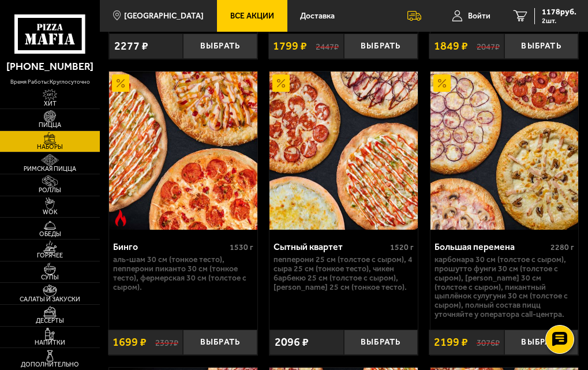  What do you see at coordinates (290, 46) in the screenshot?
I see `span: 1799 ₽` at bounding box center [290, 46].